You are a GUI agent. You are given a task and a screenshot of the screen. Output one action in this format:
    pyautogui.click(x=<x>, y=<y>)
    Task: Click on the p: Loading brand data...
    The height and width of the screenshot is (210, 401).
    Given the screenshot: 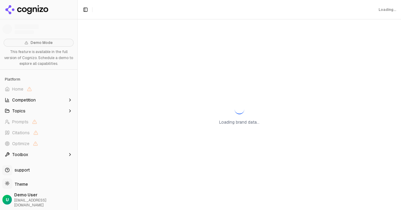 What is the action you would take?
    pyautogui.click(x=239, y=122)
    